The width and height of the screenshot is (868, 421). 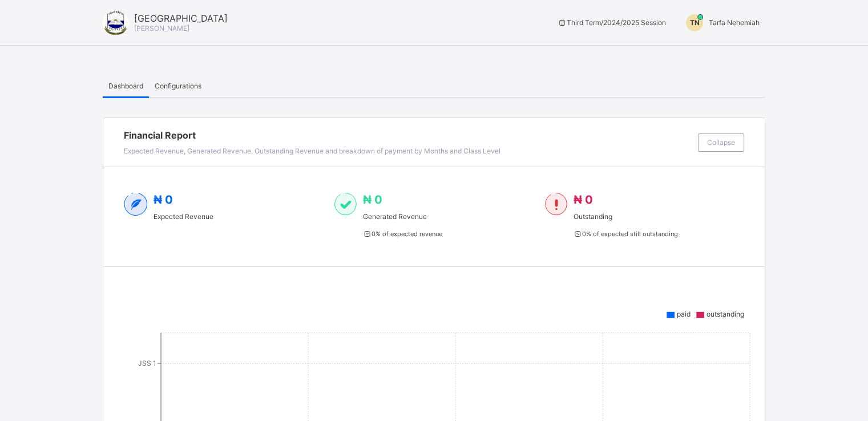 I want to click on span: 0 % of expected still outstanding, so click(x=625, y=234).